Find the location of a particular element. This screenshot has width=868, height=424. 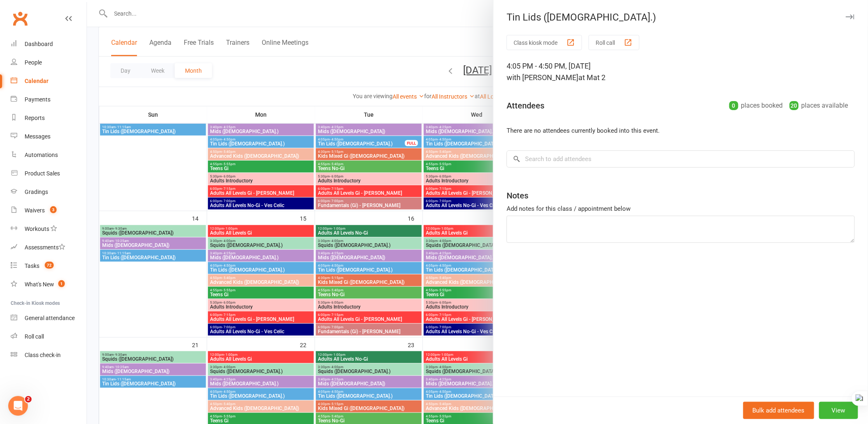

span: 1 is located at coordinates (62, 283).